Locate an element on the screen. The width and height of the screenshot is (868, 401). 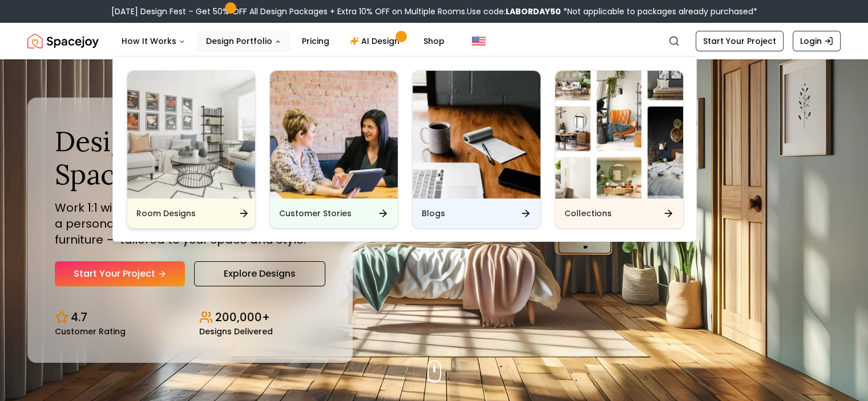
div: Design stats is located at coordinates (190, 317).